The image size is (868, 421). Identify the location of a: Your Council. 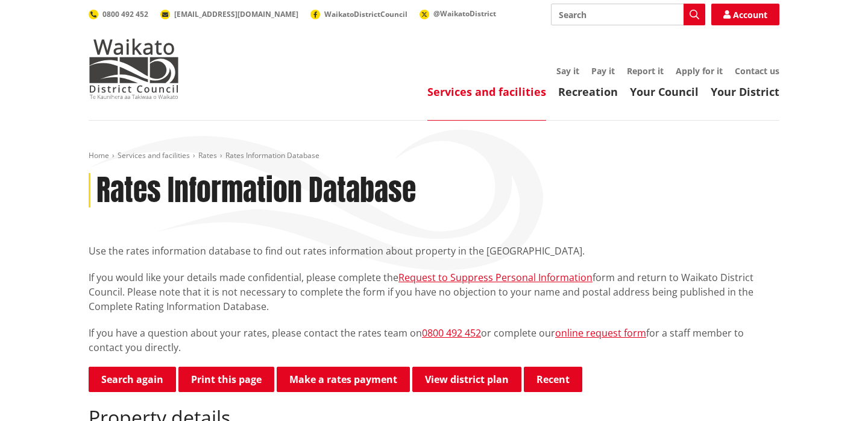
(664, 92).